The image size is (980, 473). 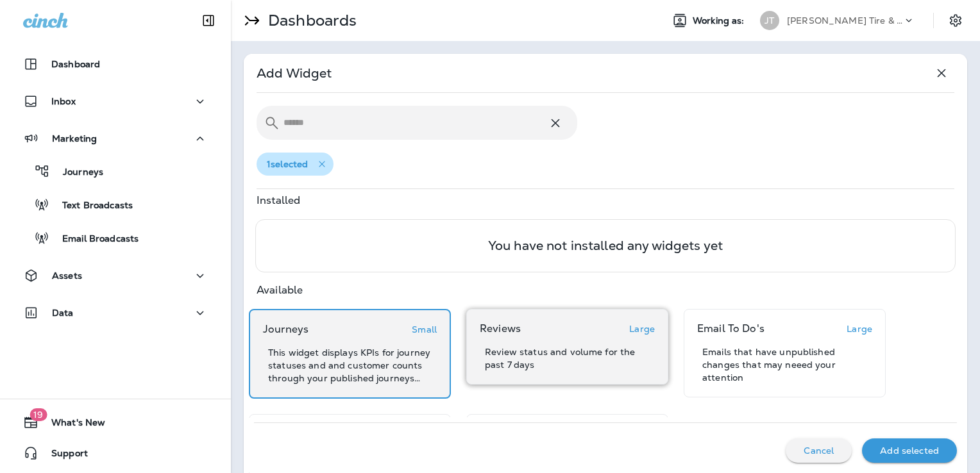 I want to click on p: Add Widget, so click(x=293, y=73).